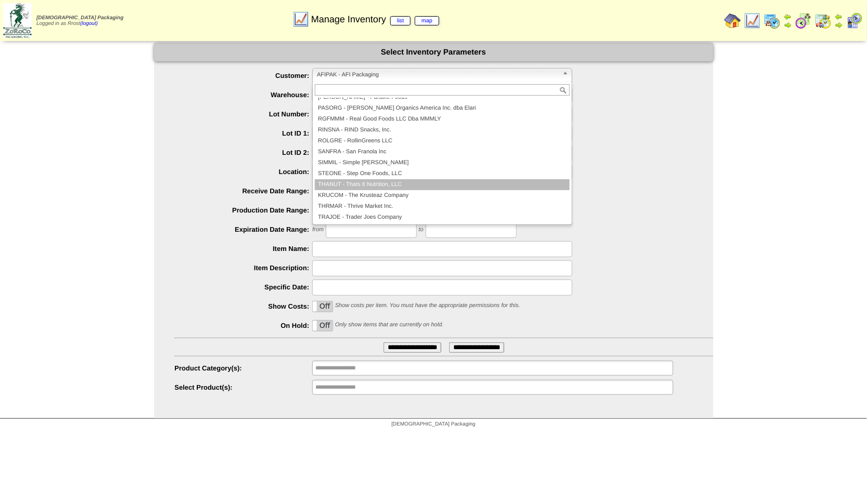  What do you see at coordinates (443, 130) in the screenshot?
I see `li: RINSNA - RIND Snacks, Inc.` at bounding box center [443, 130].